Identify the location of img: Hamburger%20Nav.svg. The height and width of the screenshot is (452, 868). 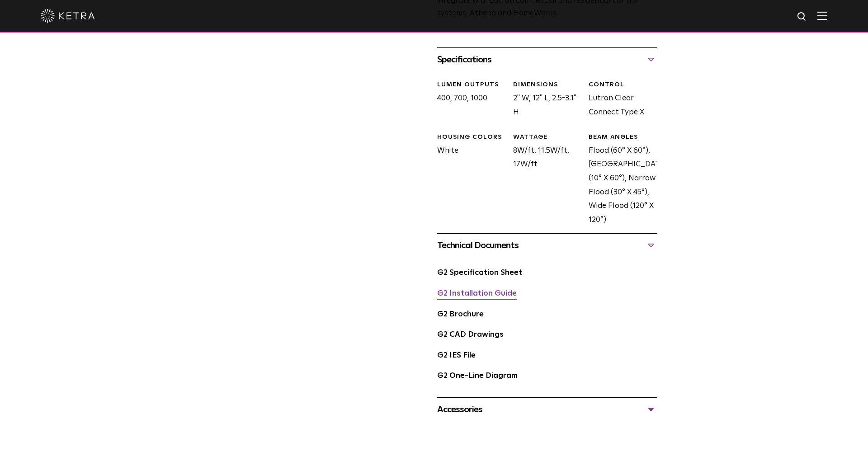
(822, 16).